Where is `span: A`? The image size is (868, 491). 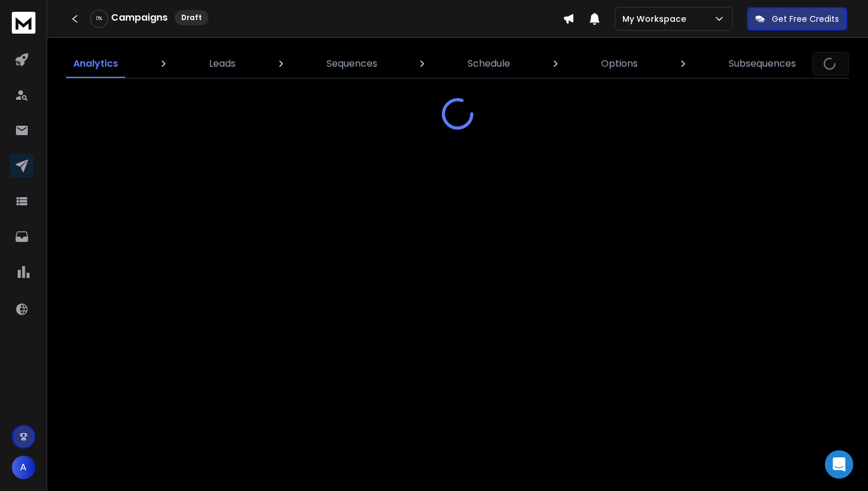
span: A is located at coordinates (23, 468).